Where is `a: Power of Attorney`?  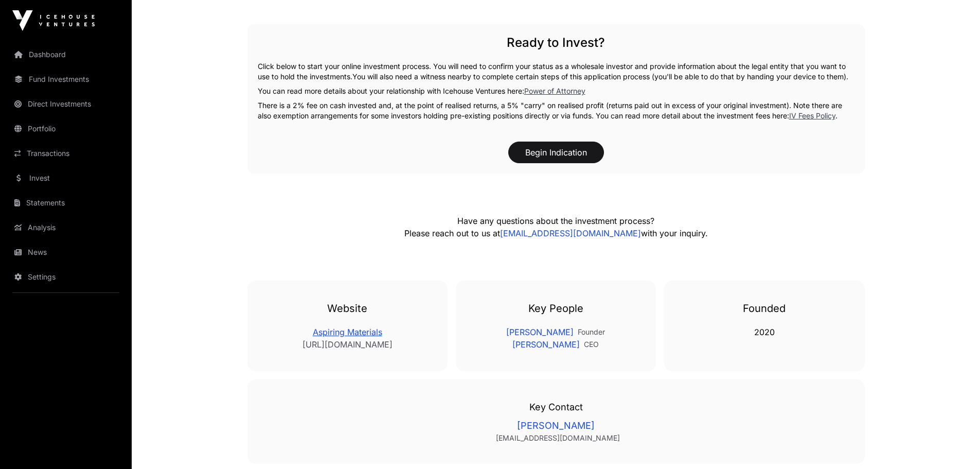
a: Power of Attorney is located at coordinates (555, 90).